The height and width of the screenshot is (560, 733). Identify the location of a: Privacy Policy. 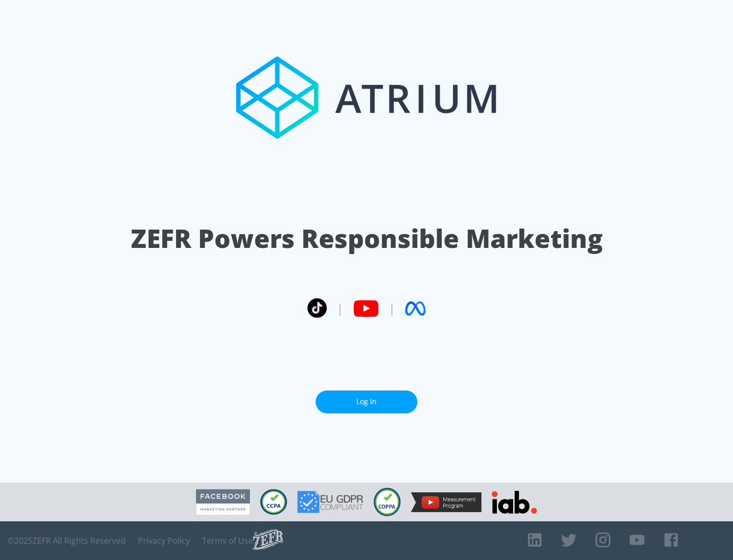
(164, 541).